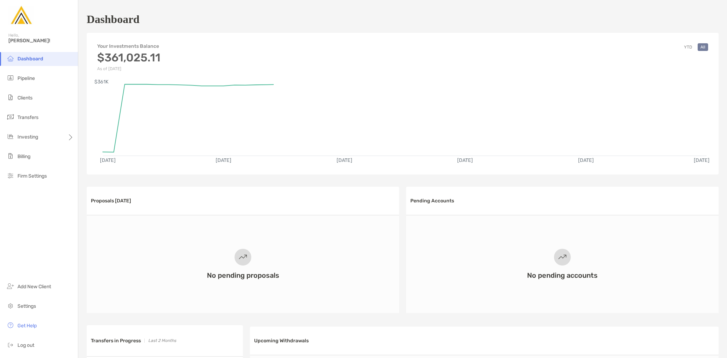 This screenshot has height=358, width=727. Describe the element at coordinates (432, 201) in the screenshot. I see `h3: Pending Accounts` at that location.